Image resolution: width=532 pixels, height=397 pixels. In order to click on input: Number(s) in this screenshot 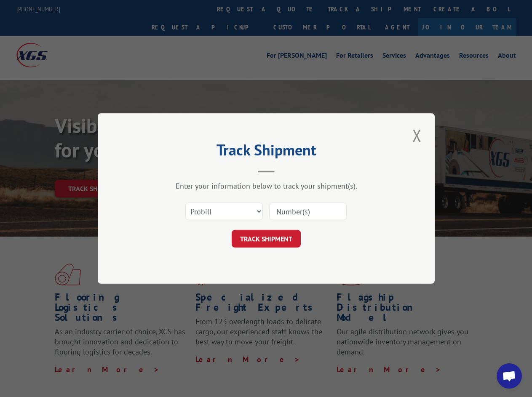, I will do `click(308, 212)`.